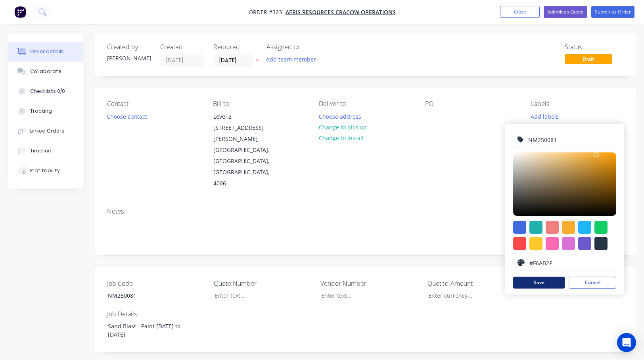 The width and height of the screenshot is (644, 360). Describe the element at coordinates (585, 227) in the screenshot. I see `div: #1fb6ff` at that location.